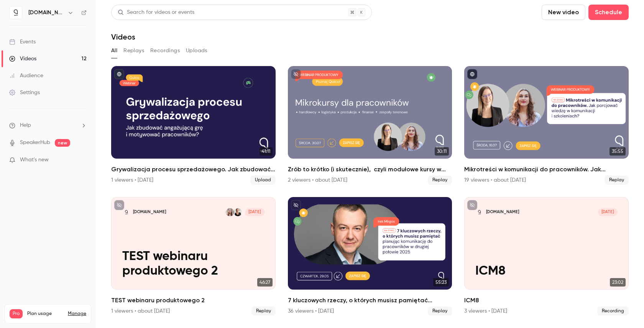  I want to click on img: quico.io, so click(16, 13).